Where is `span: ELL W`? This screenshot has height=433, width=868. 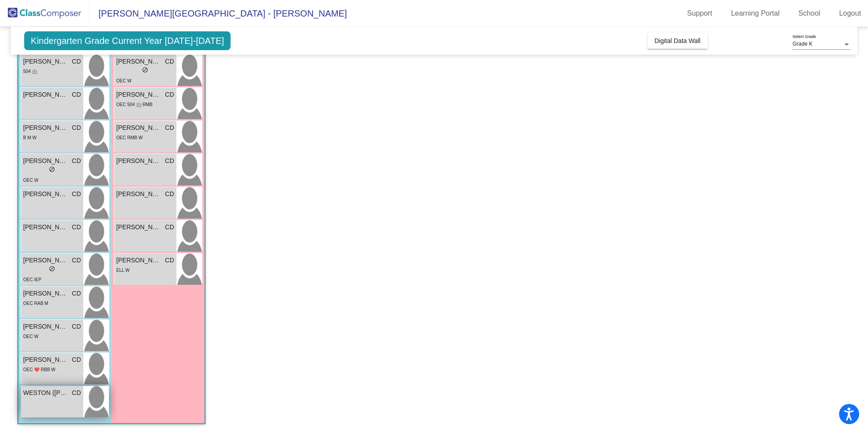
span: ELL W is located at coordinates (123, 270).